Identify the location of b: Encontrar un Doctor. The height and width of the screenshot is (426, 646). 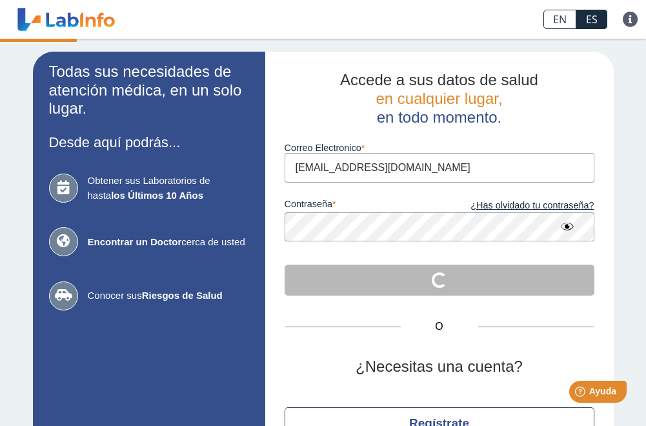
(135, 241).